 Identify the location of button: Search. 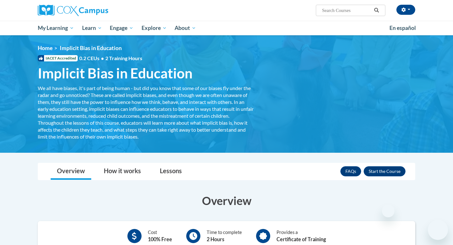
(377, 10).